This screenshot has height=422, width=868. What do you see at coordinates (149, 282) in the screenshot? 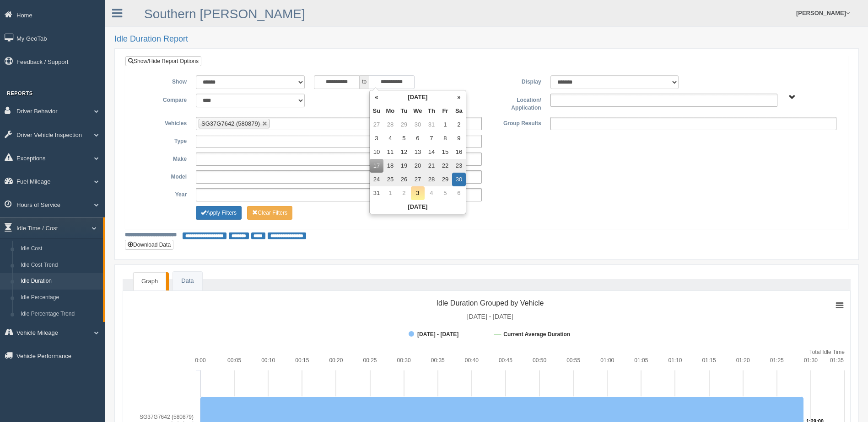
I see `a: Graph` at bounding box center [149, 282].